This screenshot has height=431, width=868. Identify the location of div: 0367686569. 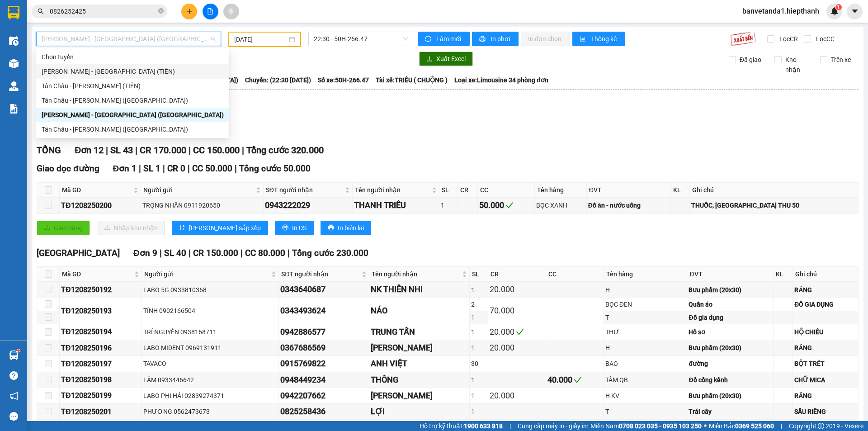
(323, 348).